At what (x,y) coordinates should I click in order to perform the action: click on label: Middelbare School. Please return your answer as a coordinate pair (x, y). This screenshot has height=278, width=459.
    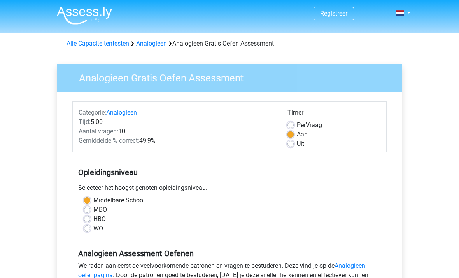
    Looking at the image, I should click on (119, 200).